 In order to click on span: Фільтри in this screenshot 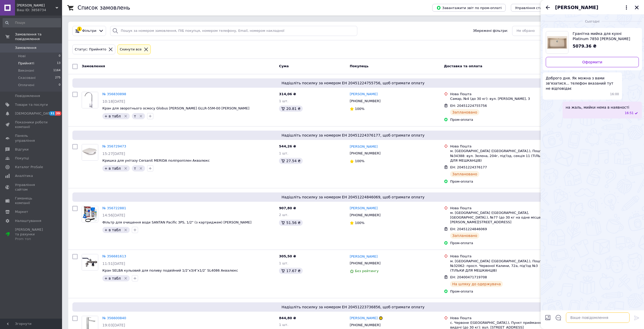, I will do `click(89, 31)`.